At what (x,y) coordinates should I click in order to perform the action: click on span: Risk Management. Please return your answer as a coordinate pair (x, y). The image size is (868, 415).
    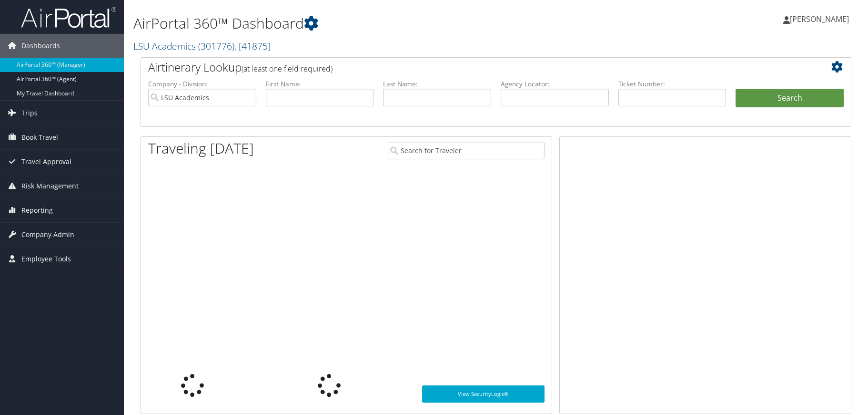
    Looking at the image, I should click on (50, 186).